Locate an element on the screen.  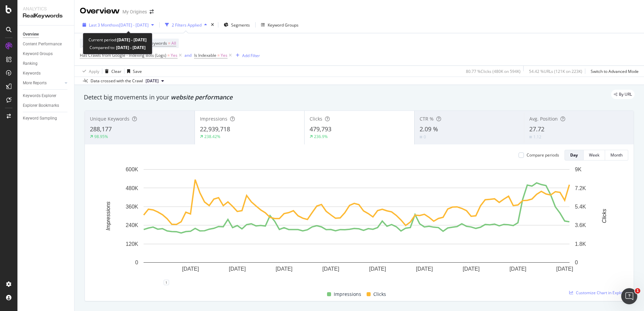
text: 120K is located at coordinates (132, 244).